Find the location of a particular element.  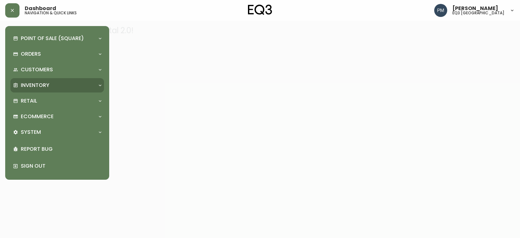

p: Sign Out is located at coordinates (61, 166).